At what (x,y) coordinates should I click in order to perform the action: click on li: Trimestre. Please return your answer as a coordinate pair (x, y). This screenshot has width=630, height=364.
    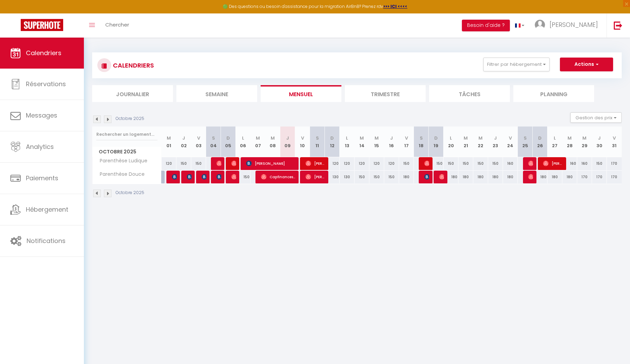
    Looking at the image, I should click on (385, 94).